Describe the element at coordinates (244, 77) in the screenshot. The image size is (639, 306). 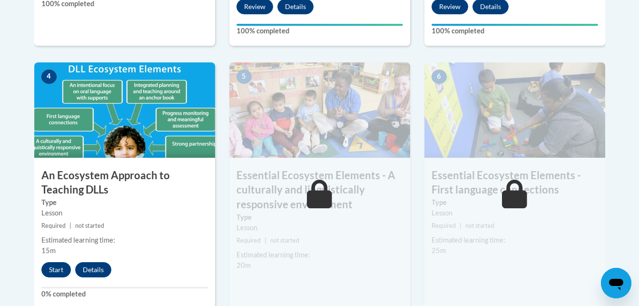
I see `span: 5` at that location.